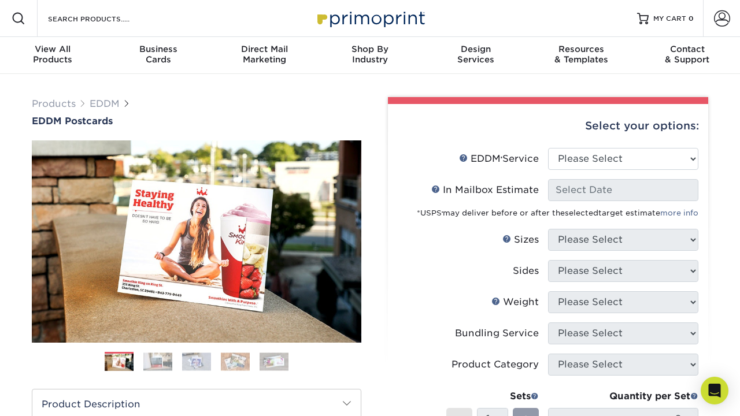 The height and width of the screenshot is (416, 740). What do you see at coordinates (370, 56) in the screenshot?
I see `a: Shop ByIndustry` at bounding box center [370, 56].